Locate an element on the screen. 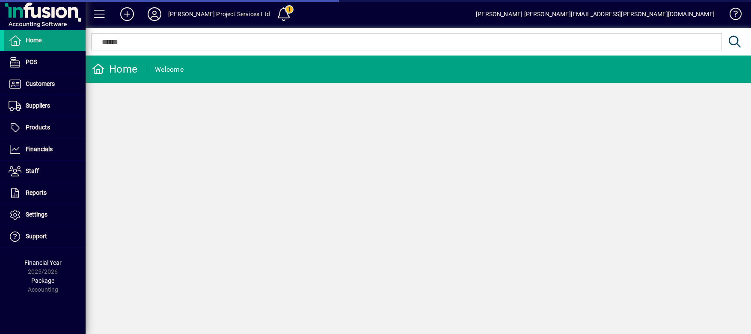 This screenshot has width=751, height=334. a: Financials is located at coordinates (45, 150).